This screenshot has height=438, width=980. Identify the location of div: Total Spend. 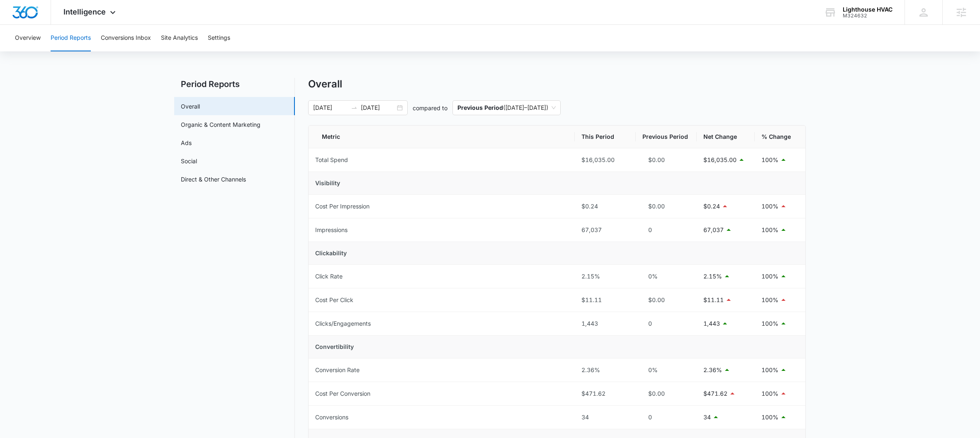
(331, 160).